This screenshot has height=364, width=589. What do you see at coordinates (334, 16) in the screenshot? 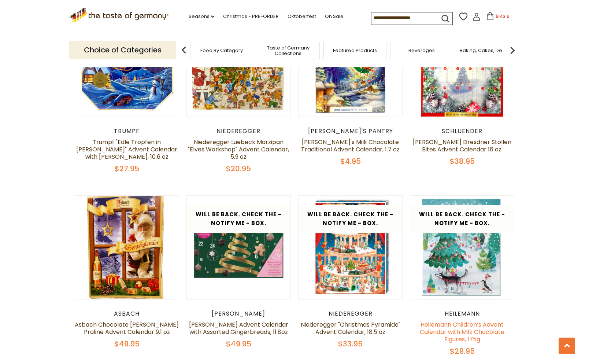
I see `a: On Sale` at bounding box center [334, 16].